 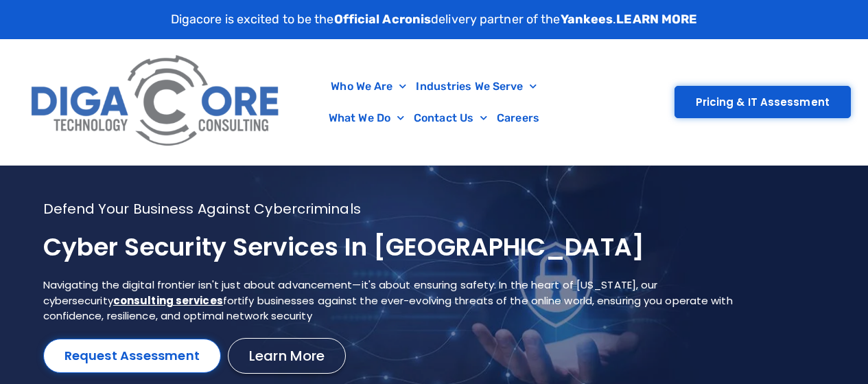 What do you see at coordinates (762, 102) in the screenshot?
I see `a: Pricing & IT Assessment` at bounding box center [762, 102].